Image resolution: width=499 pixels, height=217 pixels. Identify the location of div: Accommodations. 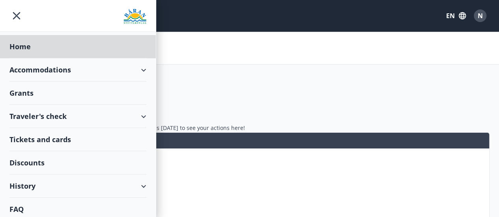
(78, 70).